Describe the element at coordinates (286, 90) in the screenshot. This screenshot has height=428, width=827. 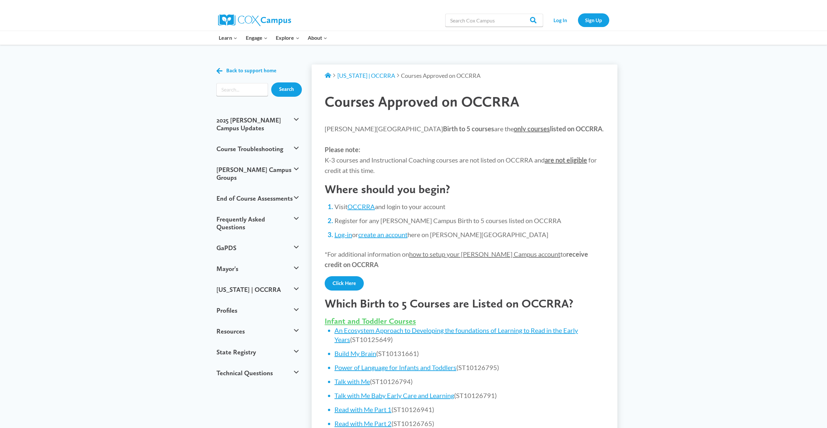
I see `input: Search` at that location.